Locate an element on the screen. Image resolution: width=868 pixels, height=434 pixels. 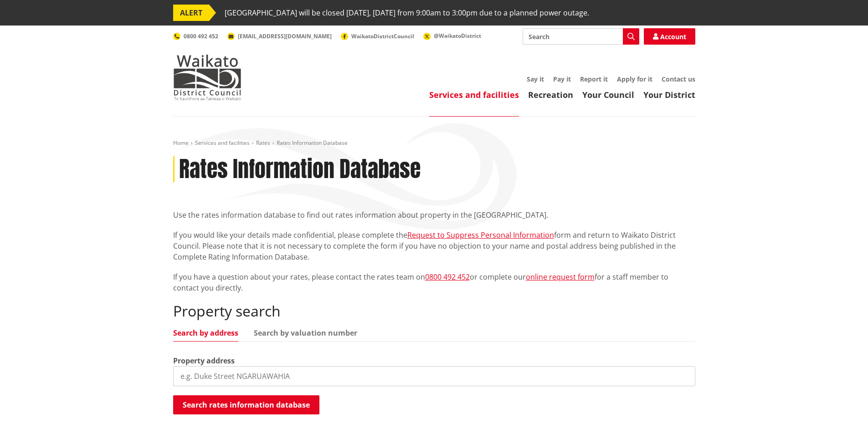
a: Account is located at coordinates (669, 36).